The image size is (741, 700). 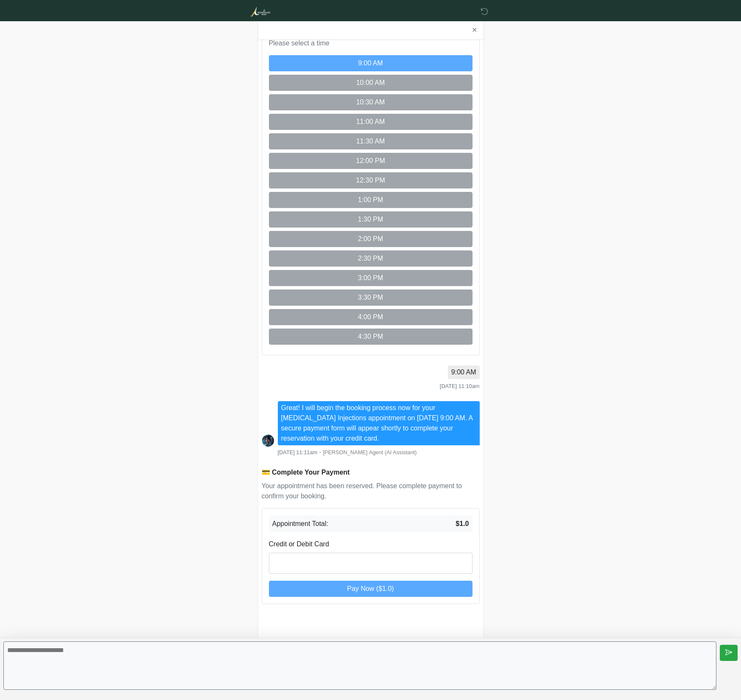 I want to click on button: 4:00 PM, so click(x=371, y=317).